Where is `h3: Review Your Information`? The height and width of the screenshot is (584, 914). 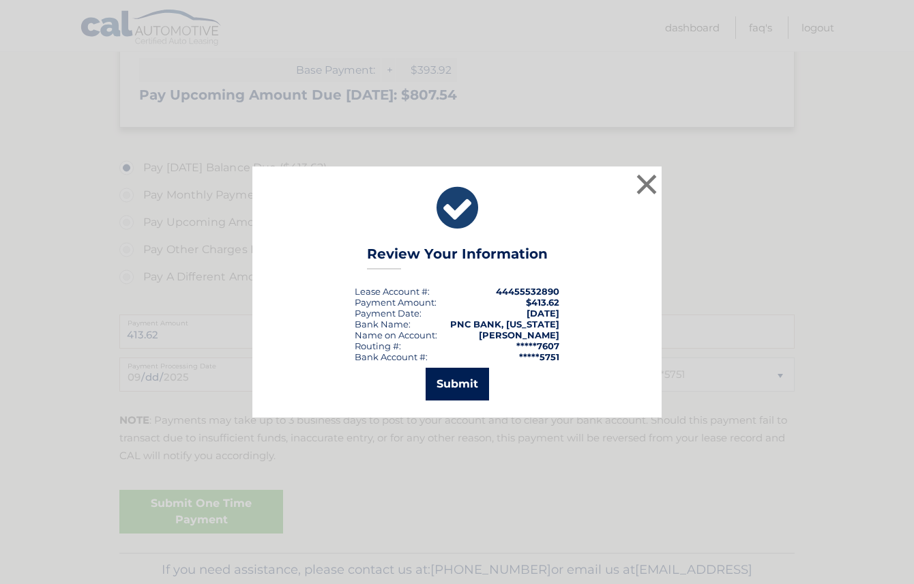 h3: Review Your Information is located at coordinates (457, 257).